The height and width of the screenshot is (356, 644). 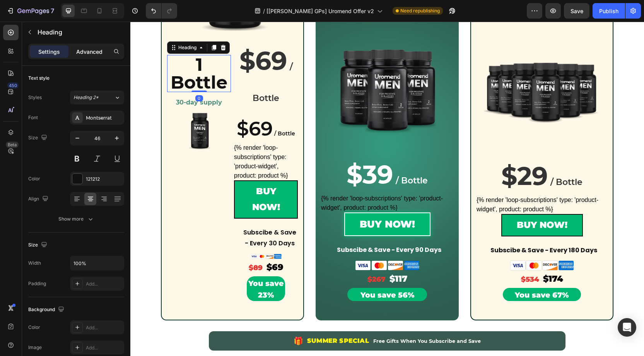 What do you see at coordinates (627, 328) in the screenshot?
I see `div: Open Intercom Messenger` at bounding box center [627, 328].